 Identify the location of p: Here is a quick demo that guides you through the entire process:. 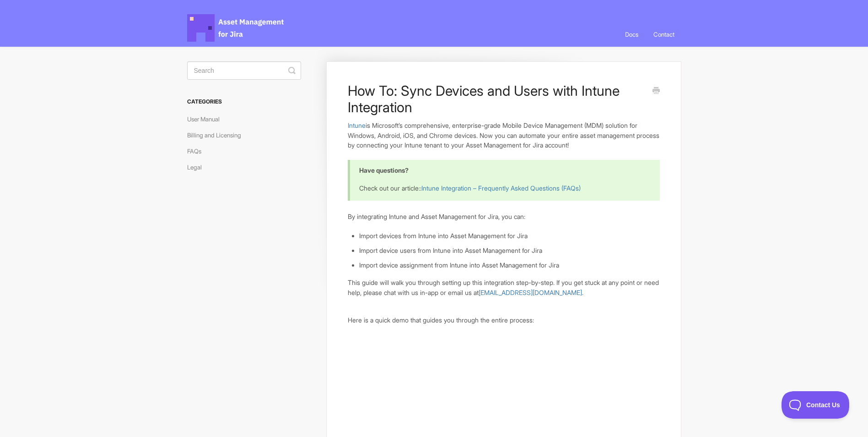
(503, 320).